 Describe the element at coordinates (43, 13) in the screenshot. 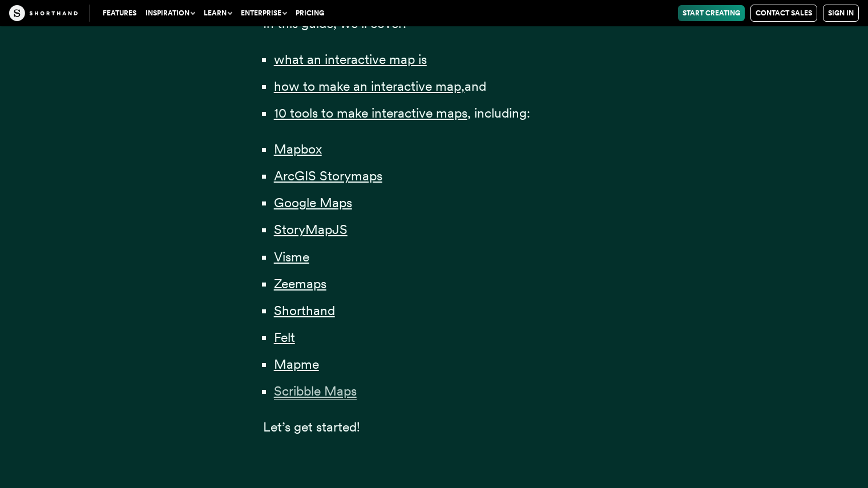

I see `img: The Craft` at that location.